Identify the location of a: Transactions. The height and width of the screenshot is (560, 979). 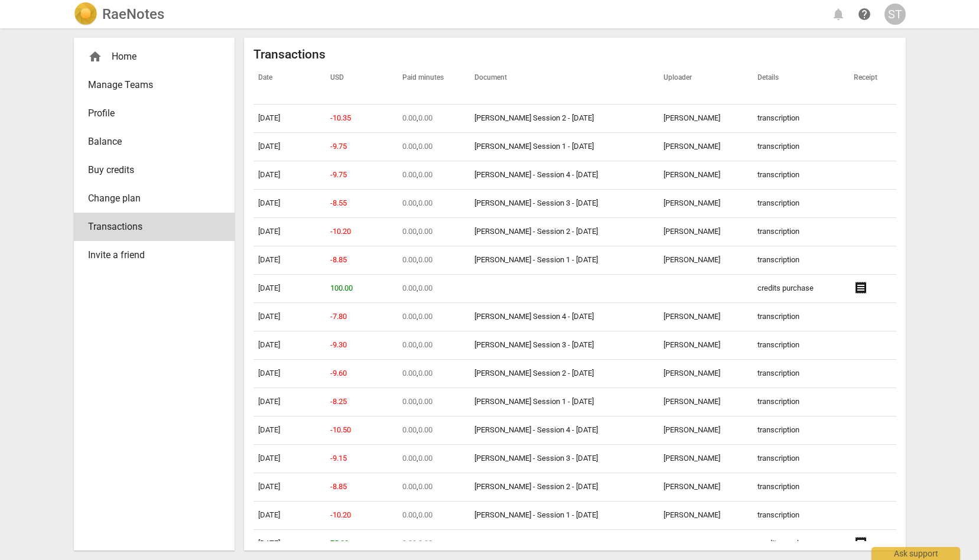
(154, 227).